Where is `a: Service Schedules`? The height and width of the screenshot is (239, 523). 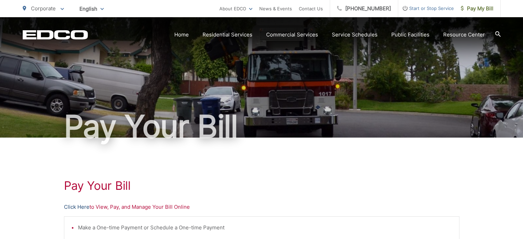
a: Service Schedules is located at coordinates (355, 35).